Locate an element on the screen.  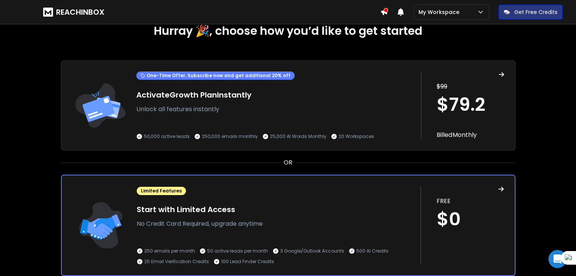
p: Get Free Credits is located at coordinates (535, 12).